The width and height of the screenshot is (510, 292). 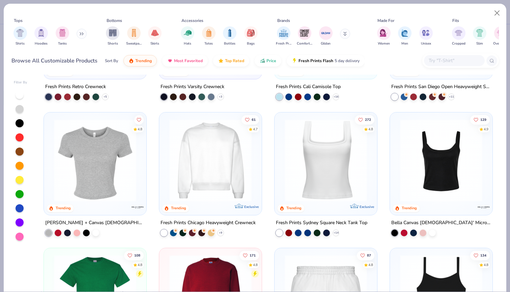 I want to click on span: 171, so click(x=253, y=256).